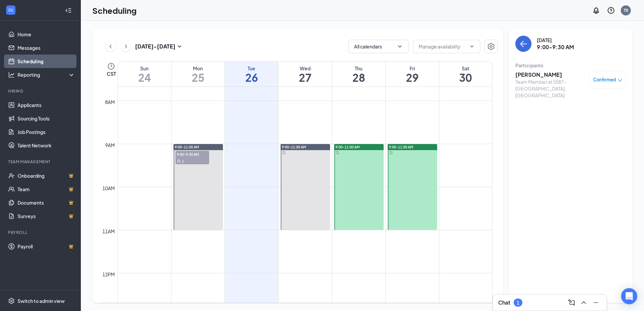  I want to click on a: Job Postings, so click(46, 132).